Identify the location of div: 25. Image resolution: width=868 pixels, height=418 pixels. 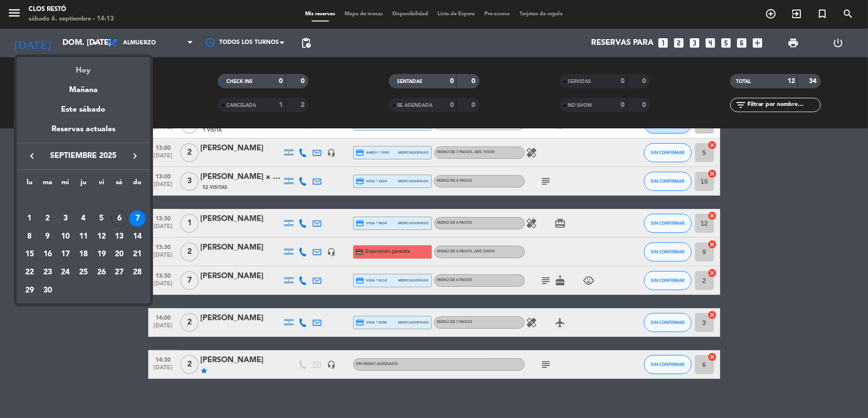
(84, 273).